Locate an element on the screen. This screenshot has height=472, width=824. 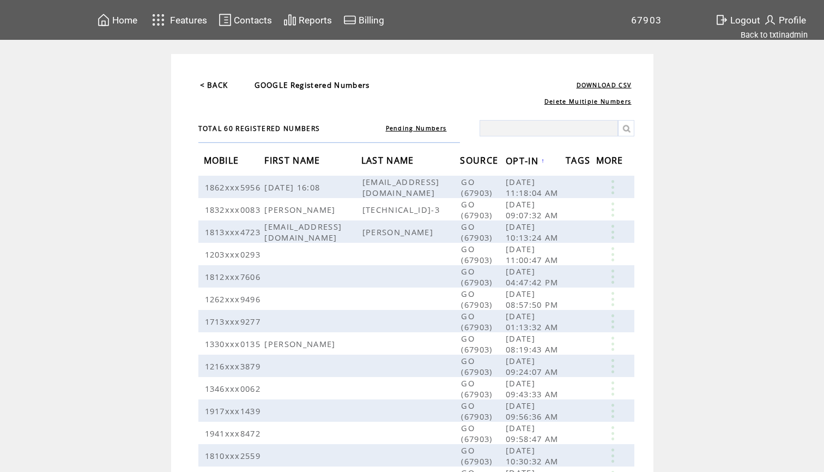
img: contacts.svg is located at coordinates (225, 20).